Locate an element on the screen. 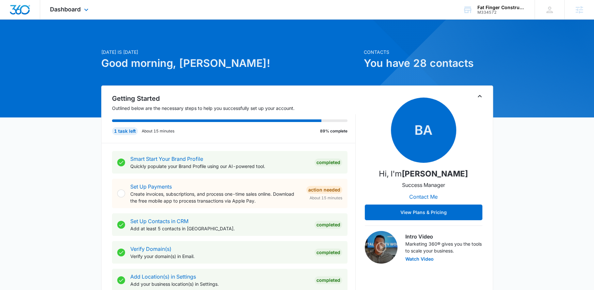  h3: Intro Video is located at coordinates (443, 237).